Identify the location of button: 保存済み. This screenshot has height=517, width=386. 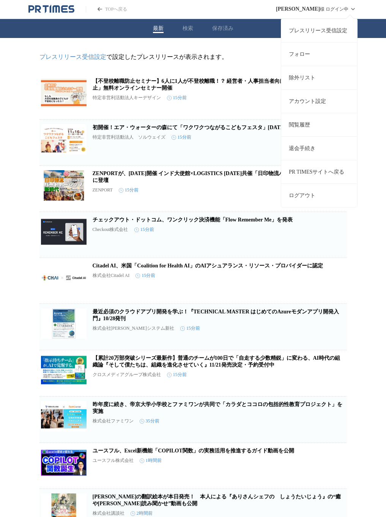
(223, 28).